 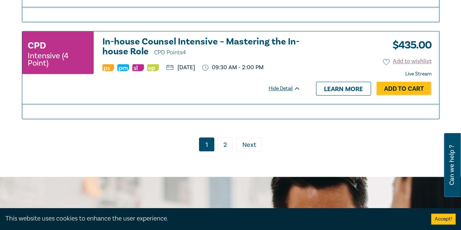 I want to click on img: Professional Skills, so click(x=108, y=67).